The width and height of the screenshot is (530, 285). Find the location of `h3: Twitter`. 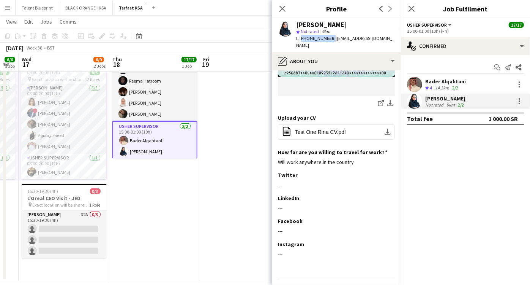

h3: Twitter is located at coordinates (288, 175).